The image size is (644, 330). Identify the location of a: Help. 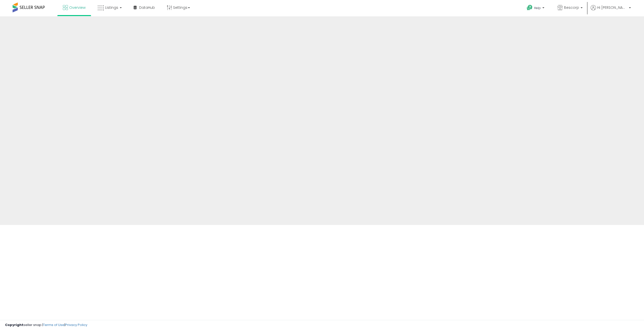
(536, 8).